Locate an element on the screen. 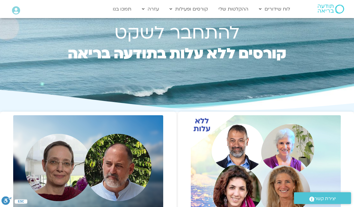 The image size is (354, 207). a: לוח שידורים is located at coordinates (275, 9).